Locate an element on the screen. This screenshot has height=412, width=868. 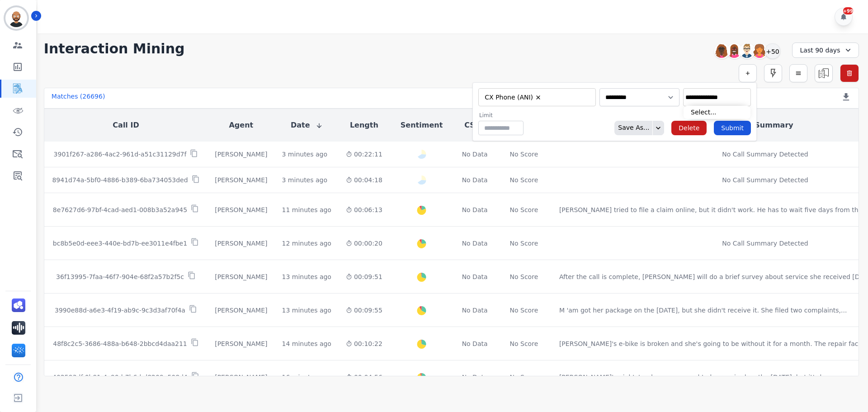
li: Select... is located at coordinates (717, 113).